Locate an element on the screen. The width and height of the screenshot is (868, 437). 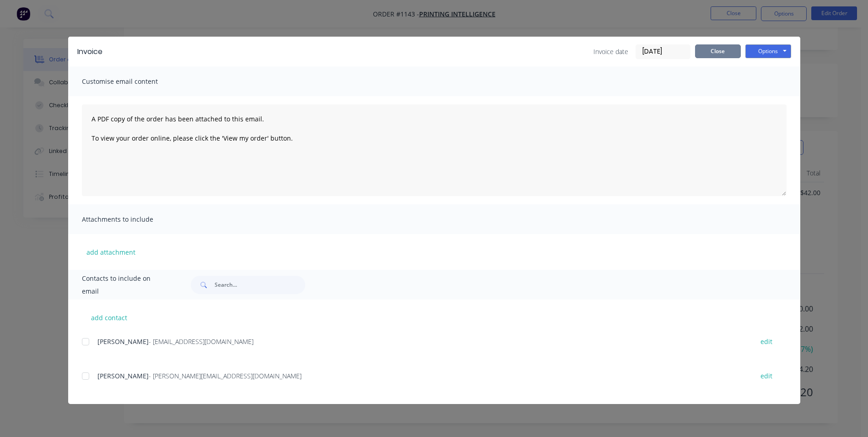
button: add contact is located at coordinates (110, 318).